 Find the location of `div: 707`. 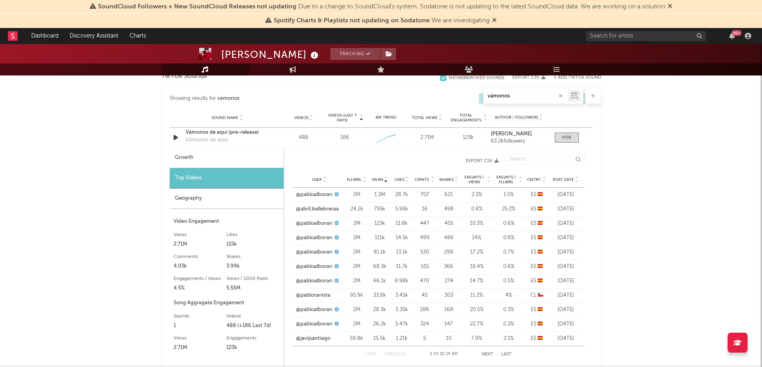

div: 707 is located at coordinates (425, 195).